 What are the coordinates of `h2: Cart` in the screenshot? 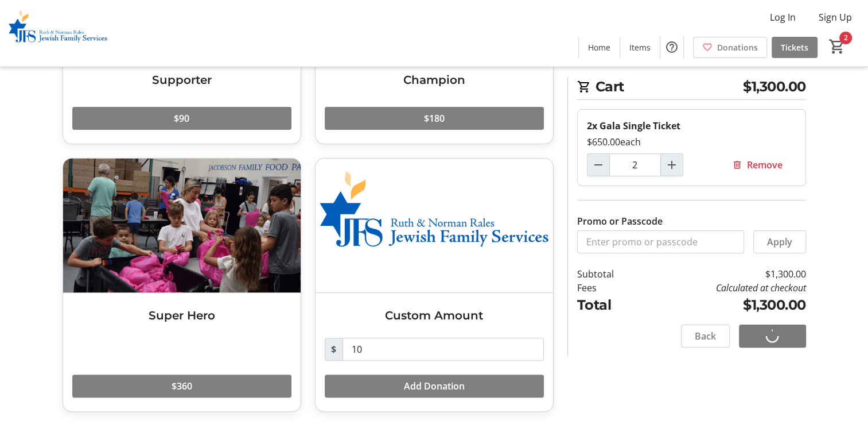 It's located at (691, 88).